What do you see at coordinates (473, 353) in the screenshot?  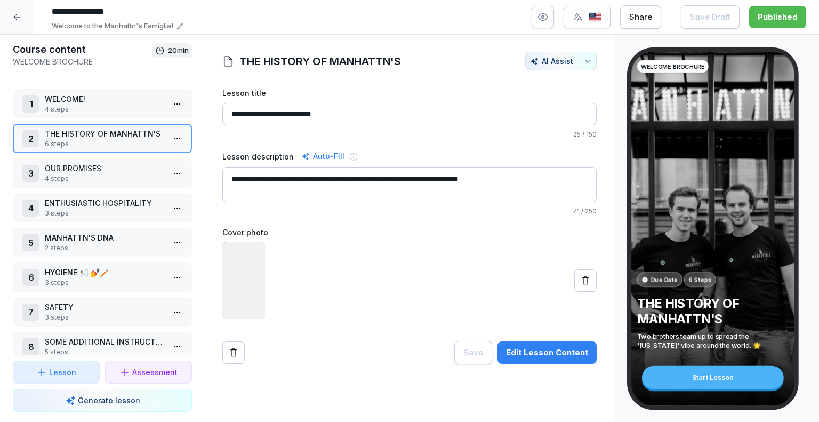 I see `button: Save` at bounding box center [473, 353].